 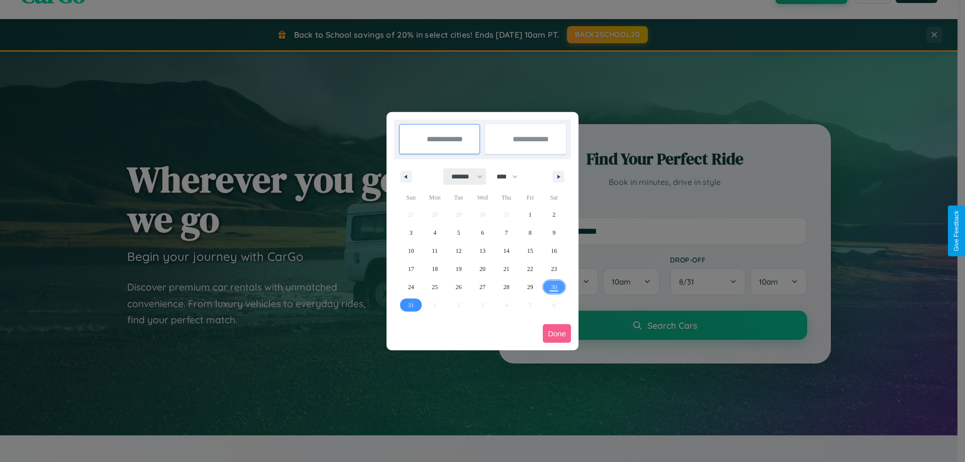 I want to click on button: 26, so click(x=458, y=287).